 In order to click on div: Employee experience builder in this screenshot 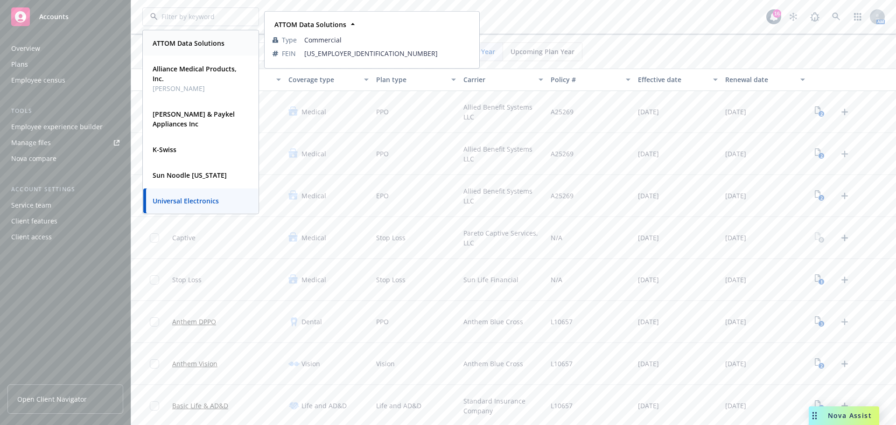, I will do `click(57, 127)`.